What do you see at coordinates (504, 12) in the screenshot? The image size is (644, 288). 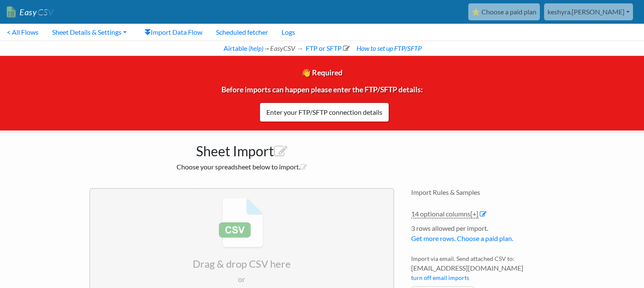 I see `a: ⭐ Choose a paid plan` at bounding box center [504, 12].